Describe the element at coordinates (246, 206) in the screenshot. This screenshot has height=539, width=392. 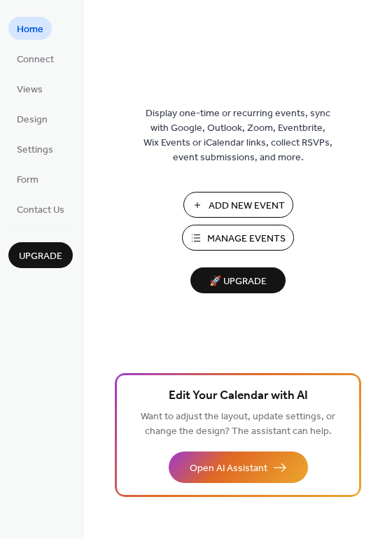
I see `span: Add New Event` at that location.